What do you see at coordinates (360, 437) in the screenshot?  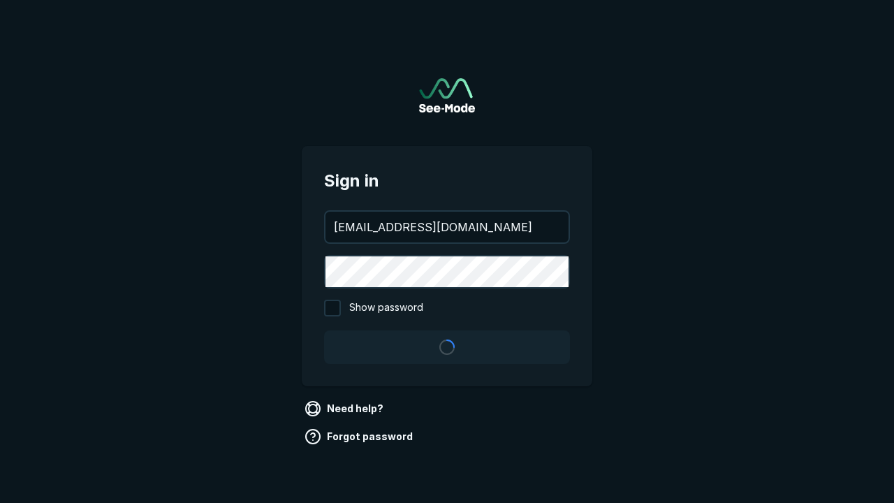 I see `a: Forgot password` at bounding box center [360, 437].